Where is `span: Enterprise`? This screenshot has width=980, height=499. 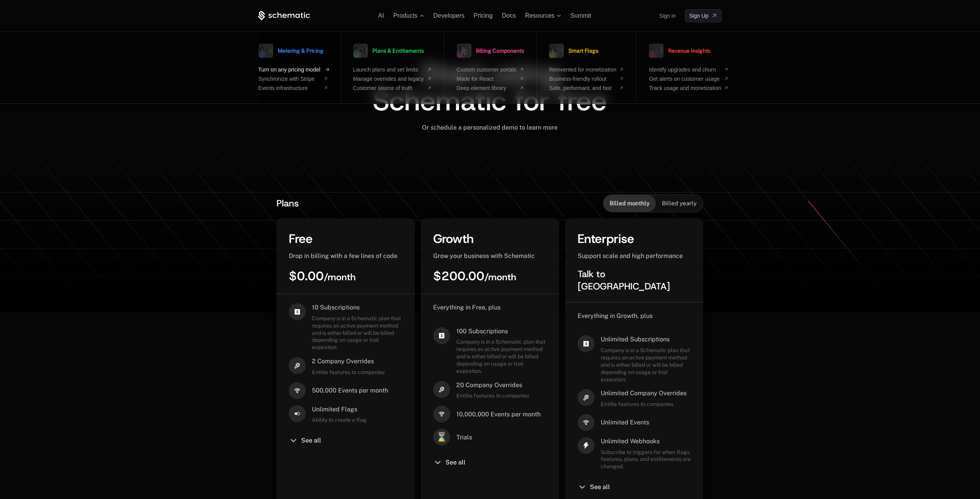 span: Enterprise is located at coordinates (606, 239).